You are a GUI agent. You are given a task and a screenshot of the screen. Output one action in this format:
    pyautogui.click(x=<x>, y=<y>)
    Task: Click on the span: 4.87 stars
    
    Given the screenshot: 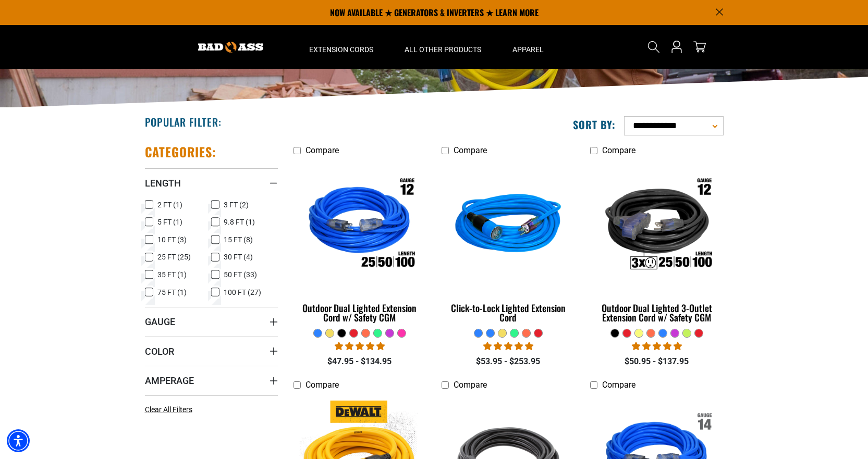 What is the action you would take?
    pyautogui.click(x=509, y=346)
    